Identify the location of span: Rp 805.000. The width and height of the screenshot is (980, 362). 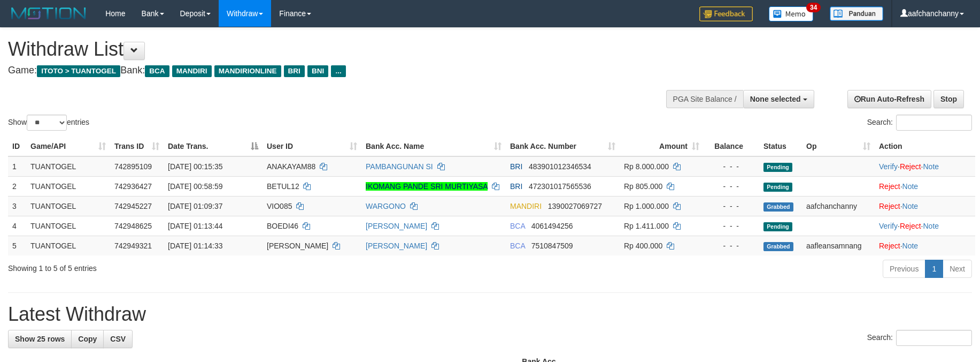
(643, 186).